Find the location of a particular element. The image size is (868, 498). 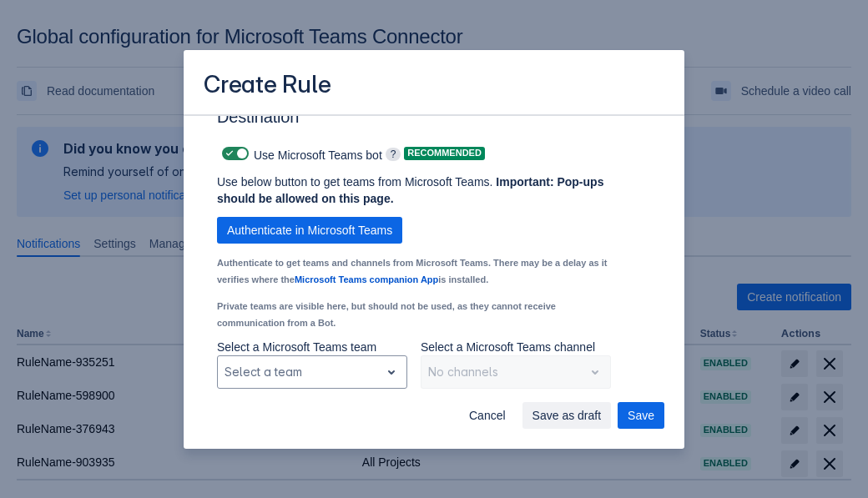

span: Cancel is located at coordinates (488, 416).